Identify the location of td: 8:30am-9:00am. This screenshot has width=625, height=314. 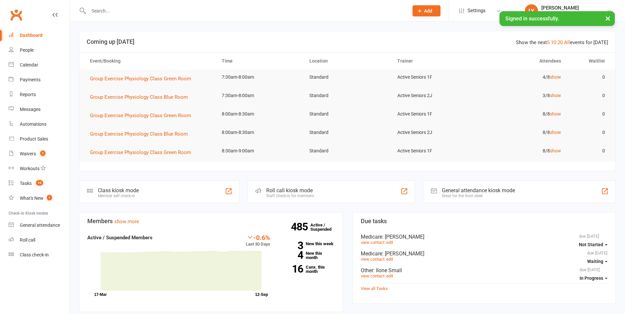
(260, 151).